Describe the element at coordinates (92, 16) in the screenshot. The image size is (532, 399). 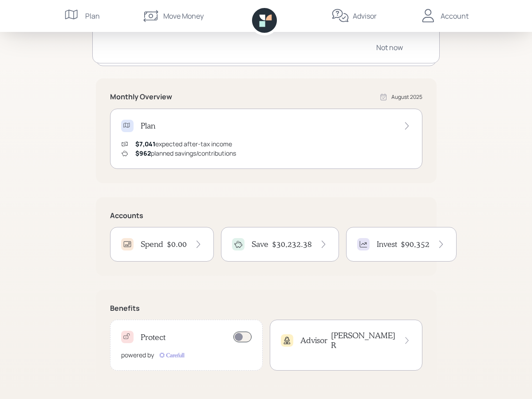
I see `div: Plan` at that location.